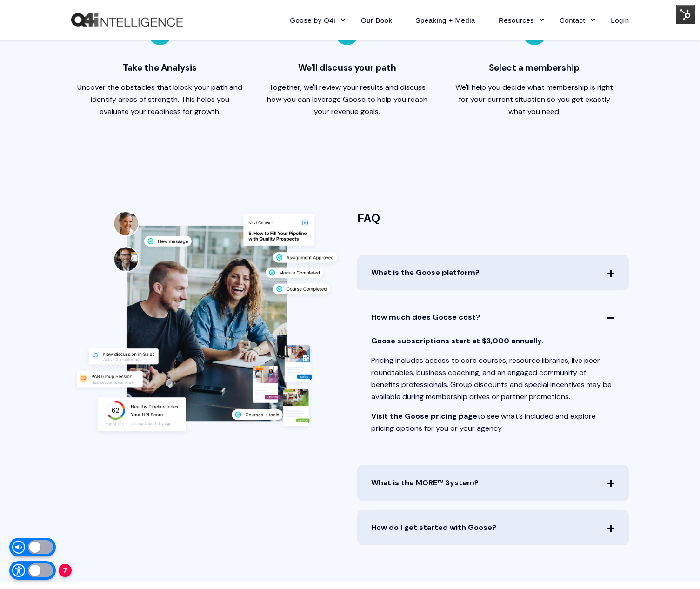 The width and height of the screenshot is (700, 589). Describe the element at coordinates (369, 218) in the screenshot. I see `h4: FAQ` at that location.